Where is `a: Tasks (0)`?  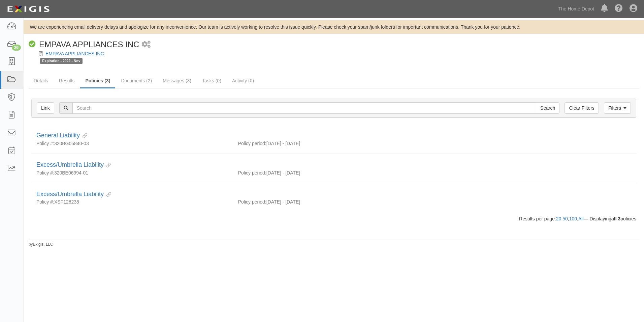
a: Tasks (0) is located at coordinates (211, 81).